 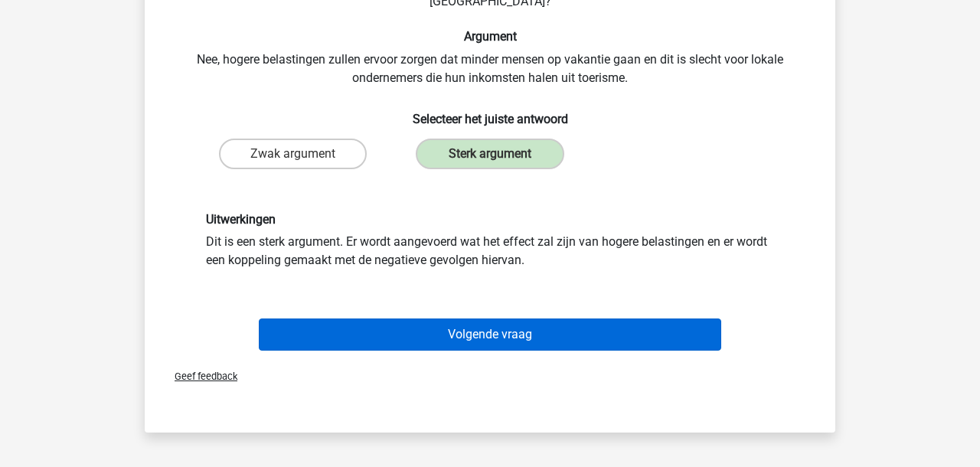 What do you see at coordinates (490, 219) in the screenshot?
I see `h6: Uitwerkingen` at bounding box center [490, 219].